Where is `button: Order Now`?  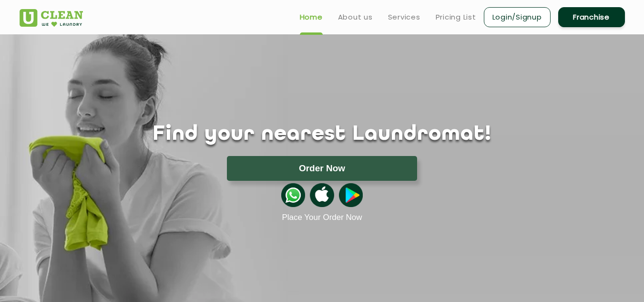
button: Order Now is located at coordinates (322, 168).